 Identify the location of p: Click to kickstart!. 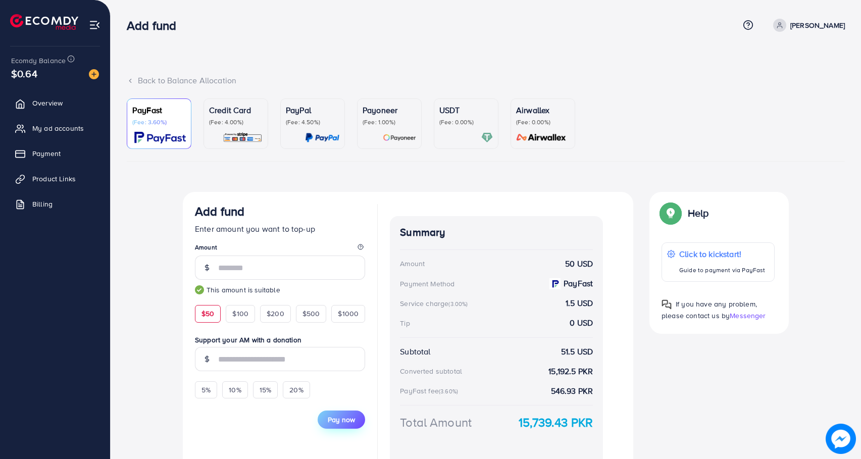
(722, 254).